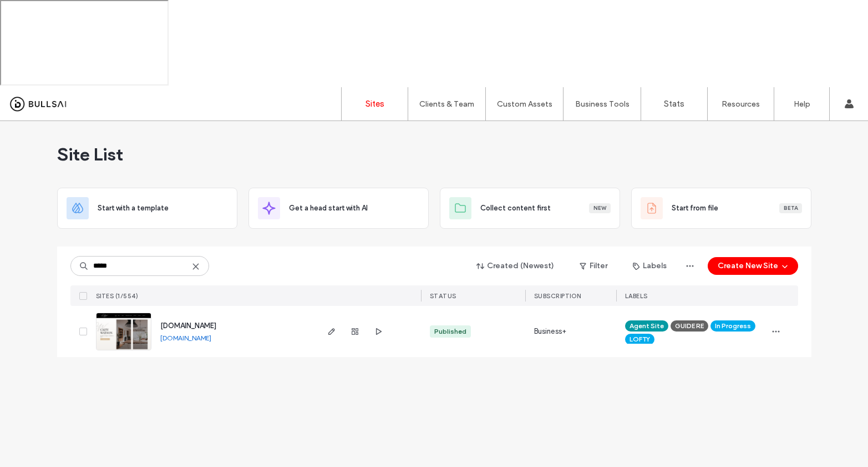 The height and width of the screenshot is (467, 868). I want to click on span: Start from file, so click(696, 208).